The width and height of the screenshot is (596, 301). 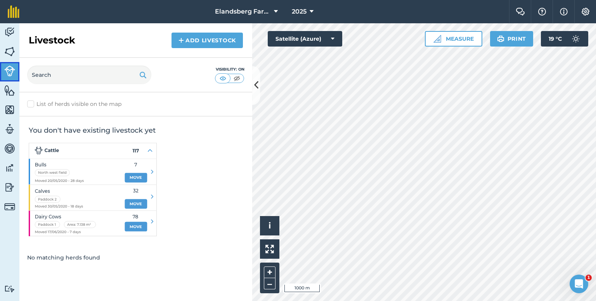 What do you see at coordinates (521, 12) in the screenshot?
I see `img: Two speech bubbles overlapping with the left bubble in the forefront` at bounding box center [521, 12].